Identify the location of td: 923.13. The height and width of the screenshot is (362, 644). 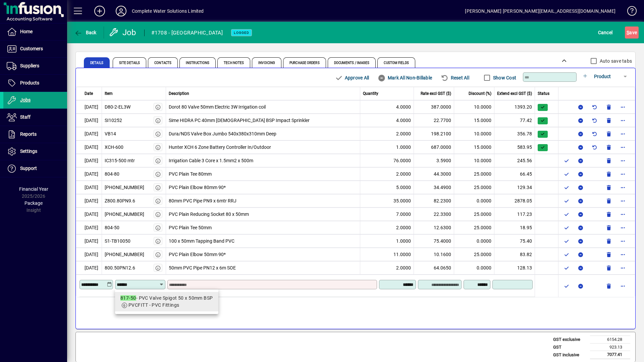
(610, 347).